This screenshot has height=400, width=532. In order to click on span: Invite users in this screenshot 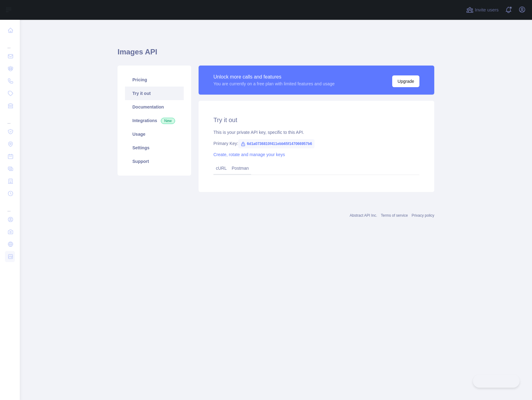, I will do `click(487, 10)`.